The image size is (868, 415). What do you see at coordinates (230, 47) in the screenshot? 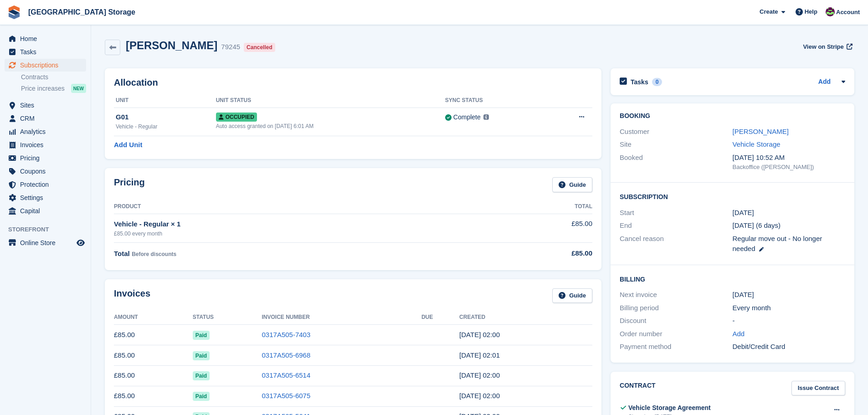
I see `div: 79245` at bounding box center [230, 47].